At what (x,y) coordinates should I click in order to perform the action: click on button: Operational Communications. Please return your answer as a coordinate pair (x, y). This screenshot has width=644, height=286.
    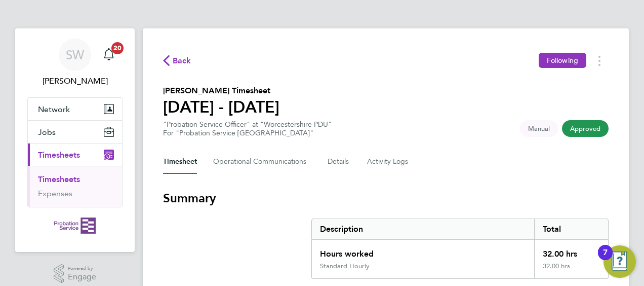
    Looking at the image, I should click on (262, 162).